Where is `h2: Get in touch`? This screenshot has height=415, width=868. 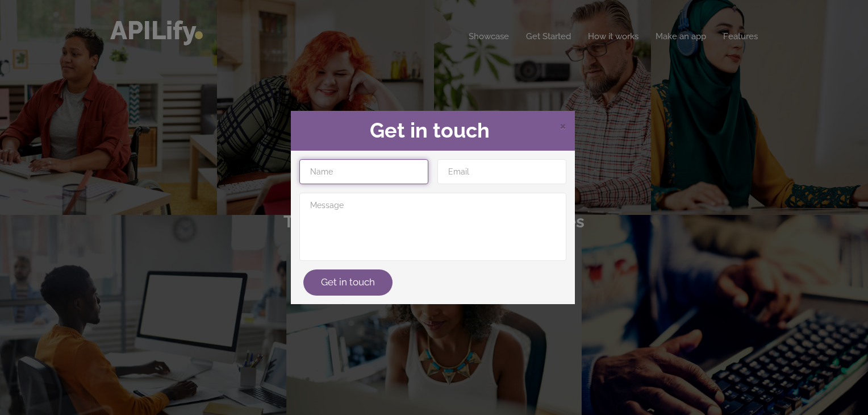 h2: Get in touch is located at coordinates (433, 131).